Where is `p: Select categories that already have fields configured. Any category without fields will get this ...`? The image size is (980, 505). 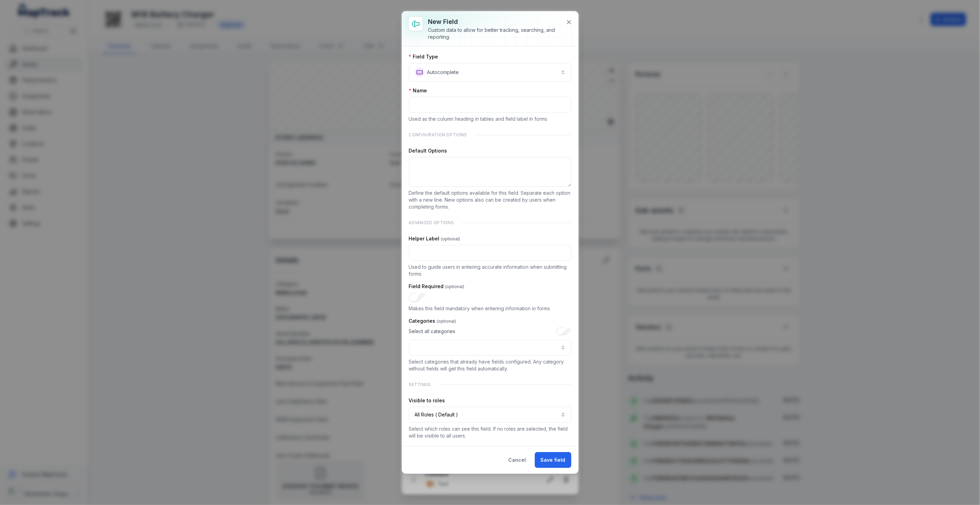 p: Select categories that already have fields configured. Any category without fields will get this ... is located at coordinates (490, 365).